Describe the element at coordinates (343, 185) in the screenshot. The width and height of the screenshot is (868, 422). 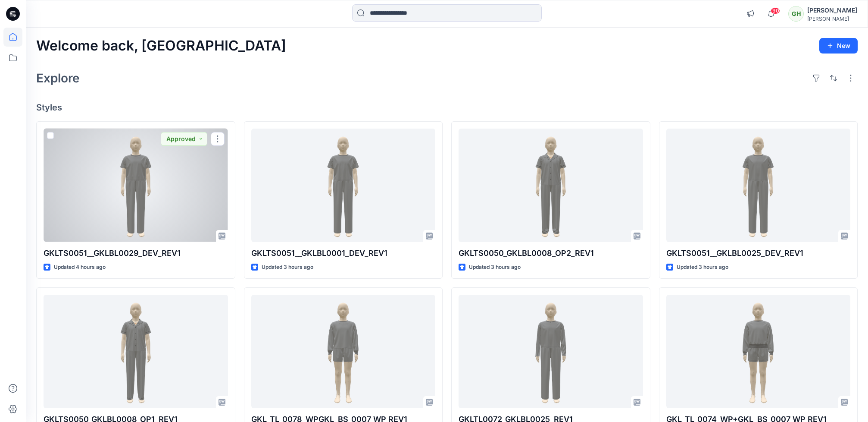
I see `a: GKLTS0051__GKLBL0001_DEV_REV1` at that location.